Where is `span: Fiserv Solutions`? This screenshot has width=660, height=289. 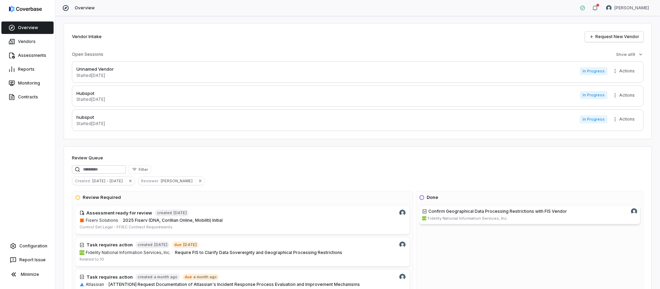
span: Fiserv Solutions is located at coordinates (102, 220).